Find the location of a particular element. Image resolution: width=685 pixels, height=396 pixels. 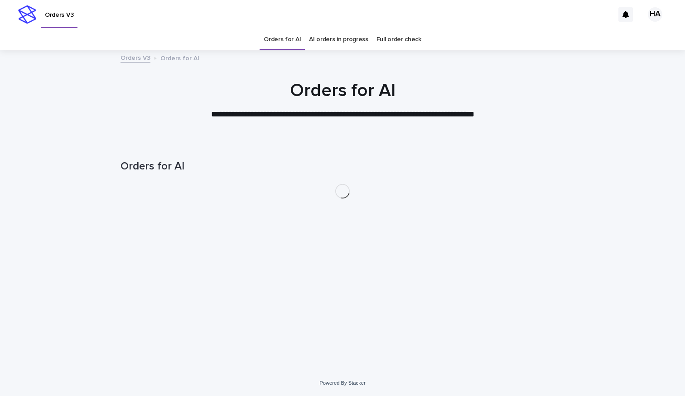

p: Orders for AI is located at coordinates (180, 58).